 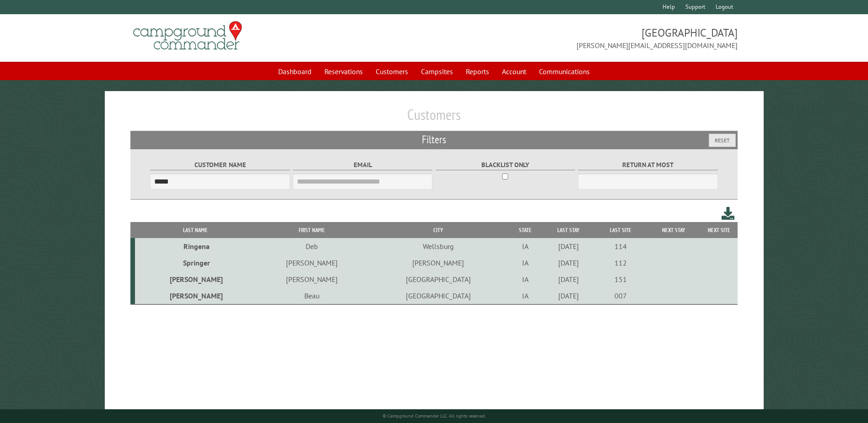 I want to click on a: Account, so click(x=514, y=72).